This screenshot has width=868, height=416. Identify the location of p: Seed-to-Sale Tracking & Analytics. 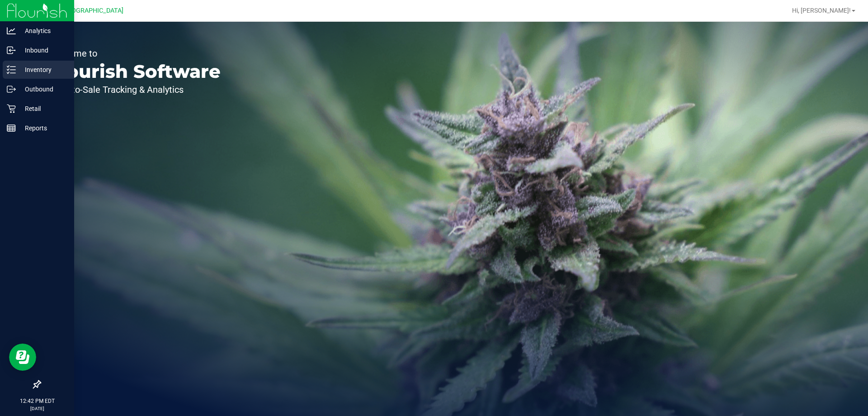
(135, 90).